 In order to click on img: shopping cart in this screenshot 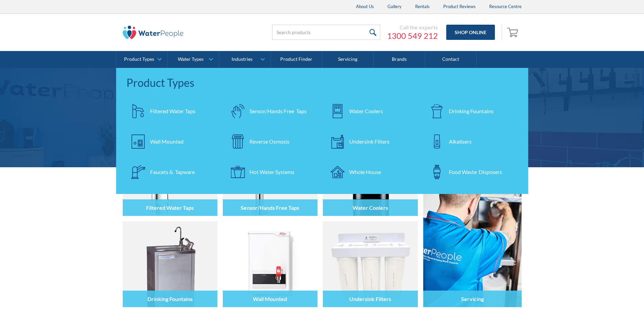, I will do `click(514, 32)`.